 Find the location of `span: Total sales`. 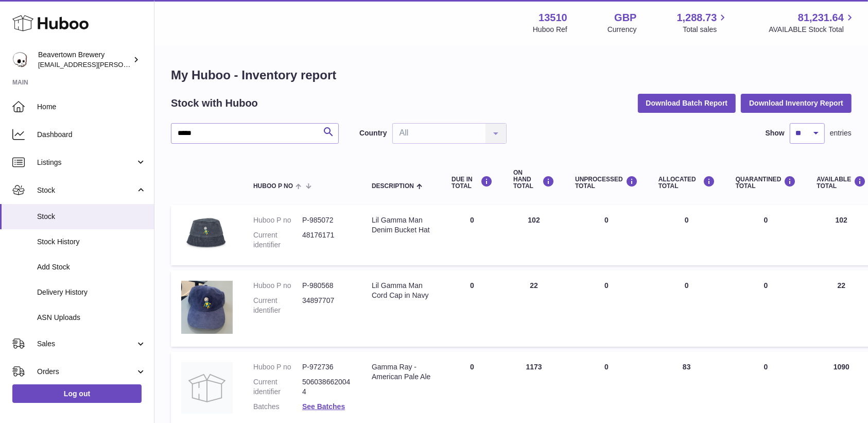

span: Total sales is located at coordinates (706, 30).